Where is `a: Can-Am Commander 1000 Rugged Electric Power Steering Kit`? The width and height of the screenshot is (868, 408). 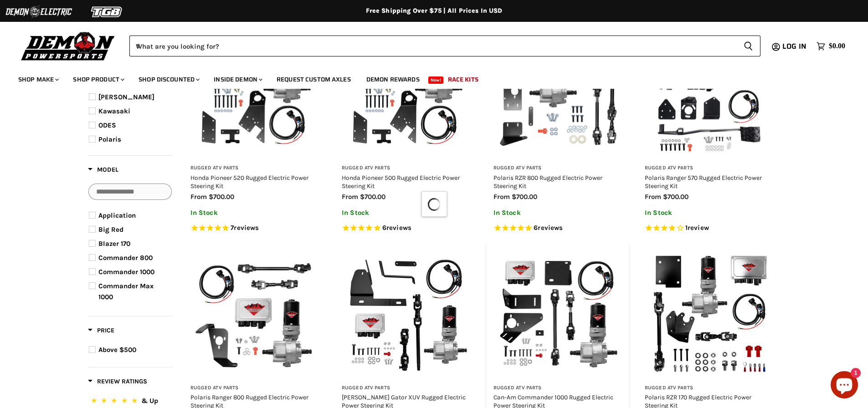 a: Can-Am Commander 1000 Rugged Electric Power Steering Kit is located at coordinates (557, 313).